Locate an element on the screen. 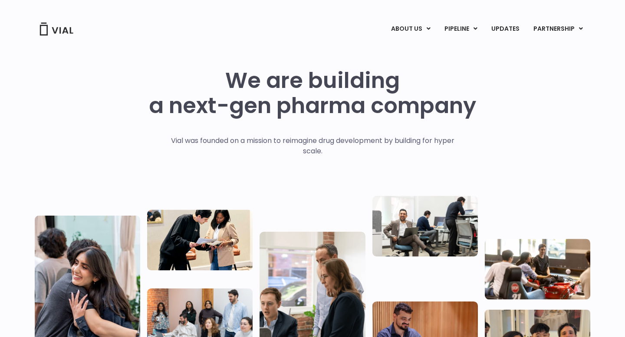  a: PARTNERSHIPMenu Toggle is located at coordinates (558, 29).